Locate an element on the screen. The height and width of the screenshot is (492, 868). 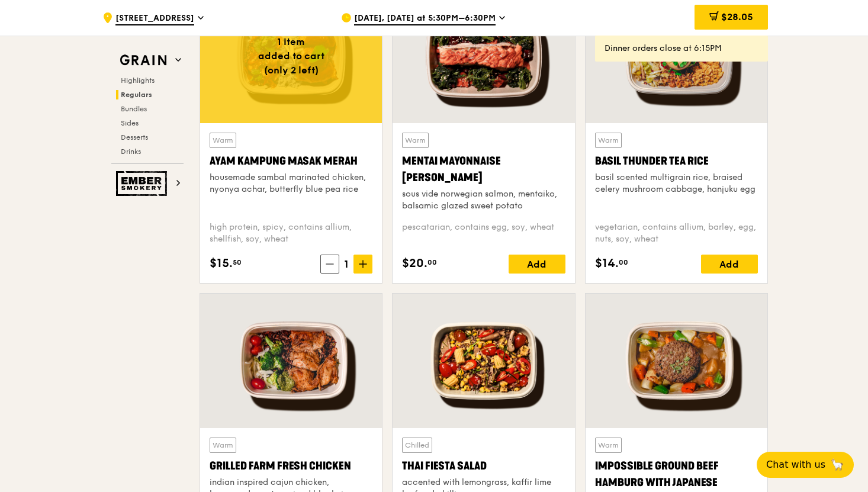
div: vegetarian, contains allium, barley, egg, nuts, soy, wheat is located at coordinates (676, 233).